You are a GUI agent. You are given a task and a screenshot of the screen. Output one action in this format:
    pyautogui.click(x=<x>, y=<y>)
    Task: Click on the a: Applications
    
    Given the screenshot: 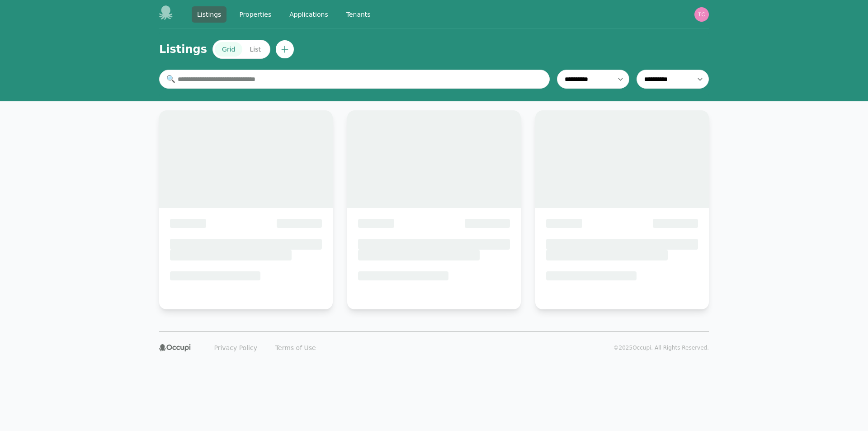 What is the action you would take?
    pyautogui.click(x=309, y=15)
    